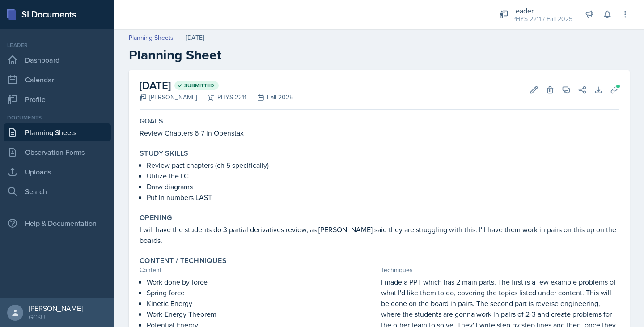 The width and height of the screenshot is (644, 327). Describe the element at coordinates (199, 85) in the screenshot. I see `span: Submitted` at that location.